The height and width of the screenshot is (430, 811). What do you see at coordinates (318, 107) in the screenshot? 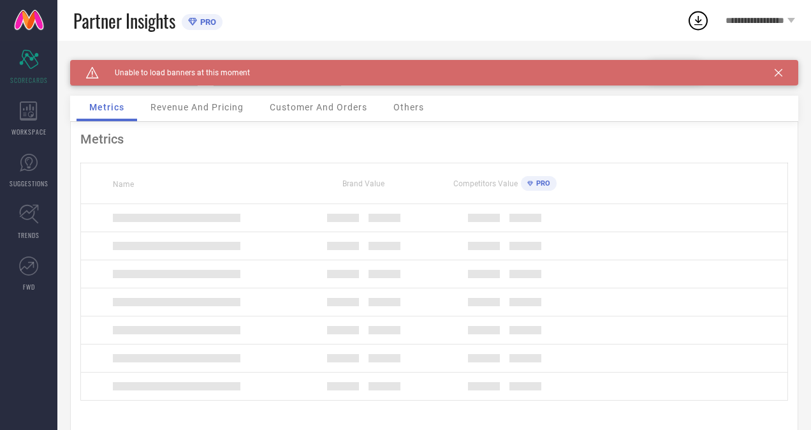
I see `span: Customer And Orders` at bounding box center [318, 107].